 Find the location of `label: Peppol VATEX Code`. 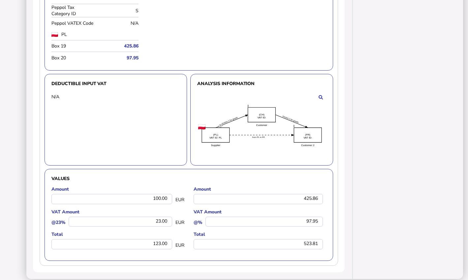

label: Peppol VATEX Code is located at coordinates (72, 23).